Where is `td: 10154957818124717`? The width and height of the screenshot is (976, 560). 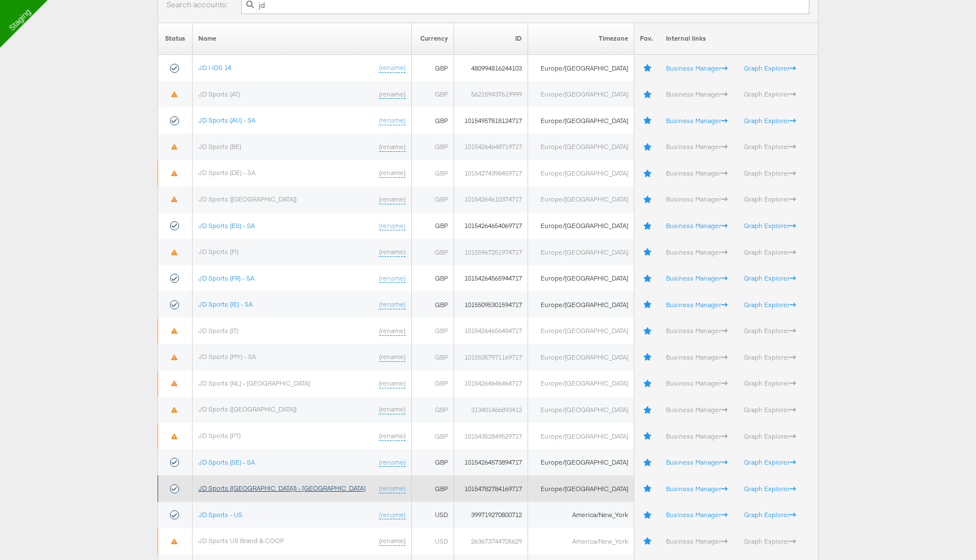
td: 10154957818124717 is located at coordinates (490, 120).